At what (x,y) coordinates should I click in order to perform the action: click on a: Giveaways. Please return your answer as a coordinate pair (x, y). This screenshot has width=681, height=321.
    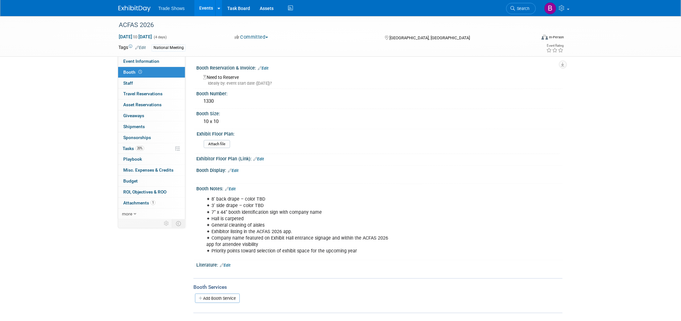
    Looking at the image, I should click on (152, 115).